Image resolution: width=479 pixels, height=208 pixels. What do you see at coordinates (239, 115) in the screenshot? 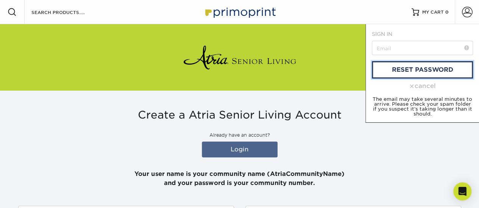
I see `h3: Create a Atria Senior Living Account` at bounding box center [239, 115].